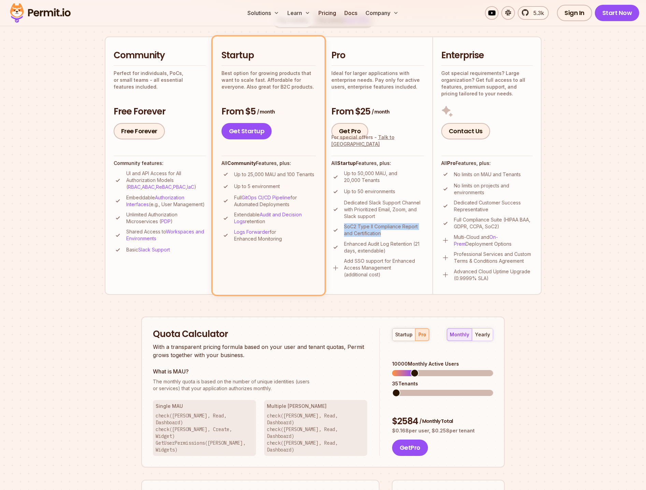  I want to click on a: 5.3k, so click(533, 13).